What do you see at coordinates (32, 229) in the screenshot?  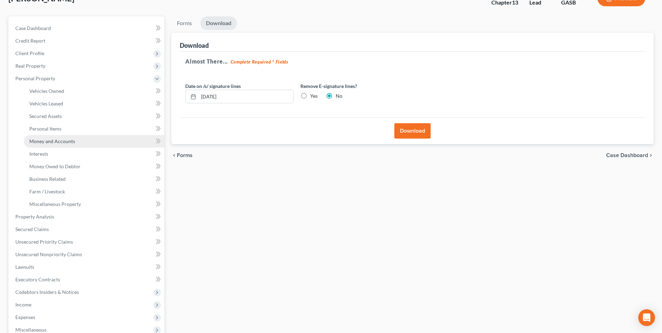 I see `span: Secured Claims` at bounding box center [32, 229].